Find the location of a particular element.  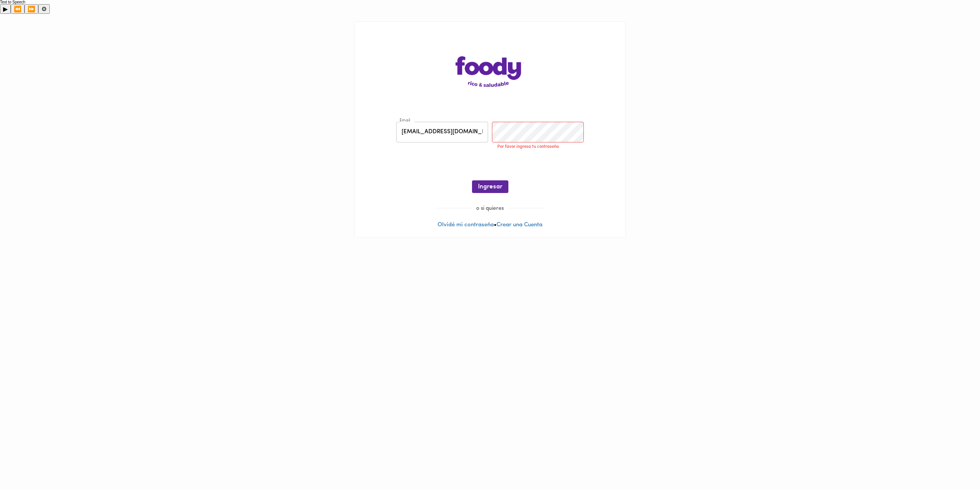

button: Ingresar is located at coordinates (490, 187).